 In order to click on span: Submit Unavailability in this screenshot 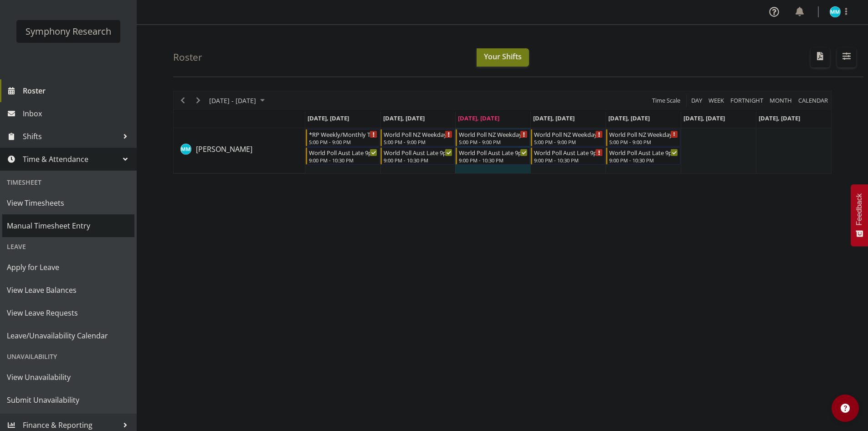, I will do `click(68, 400)`.